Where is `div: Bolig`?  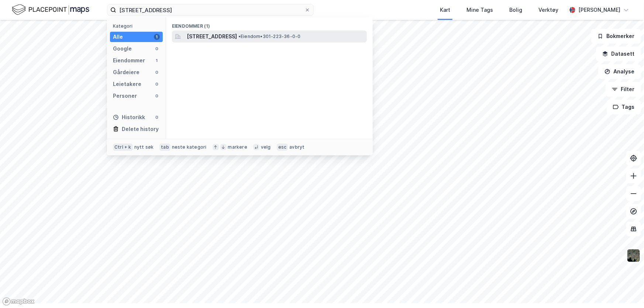
div: Bolig is located at coordinates (516, 10).